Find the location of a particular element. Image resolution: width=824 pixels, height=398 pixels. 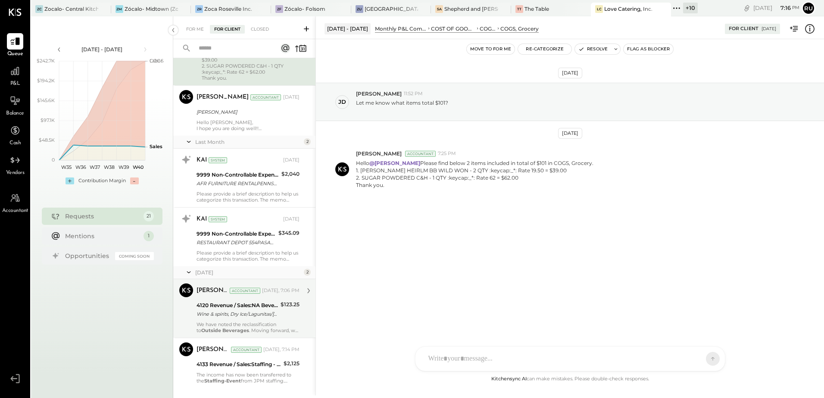

button: Move to for me is located at coordinates (491, 49).